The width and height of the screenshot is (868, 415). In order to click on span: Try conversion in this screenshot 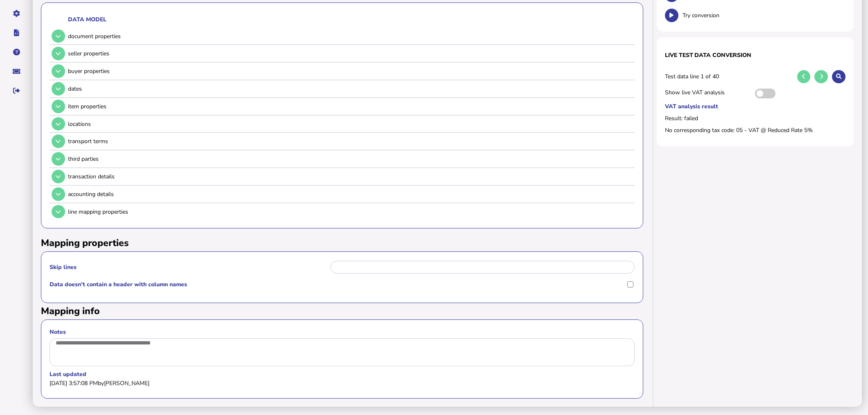, I will do `click(764, 15)`.